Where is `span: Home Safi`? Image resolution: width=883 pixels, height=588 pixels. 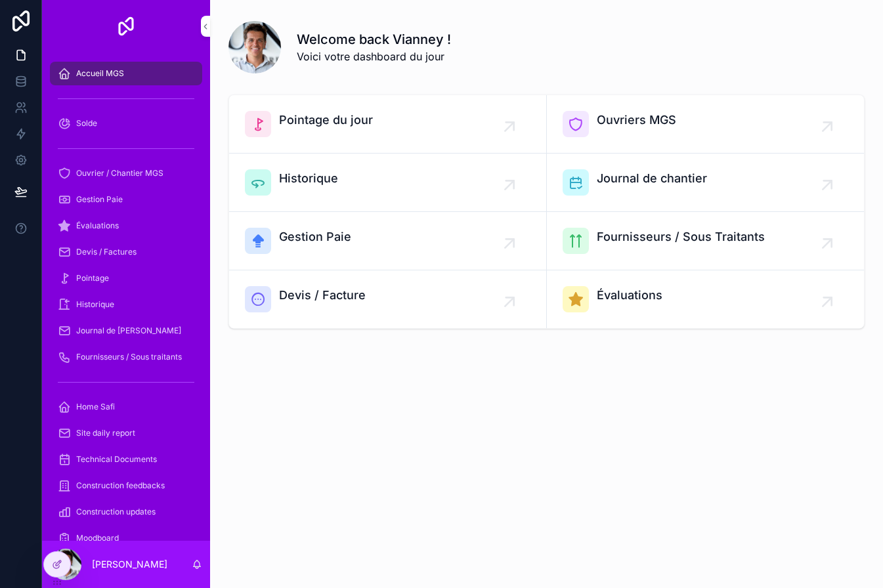 span: Home Safi is located at coordinates (95, 407).